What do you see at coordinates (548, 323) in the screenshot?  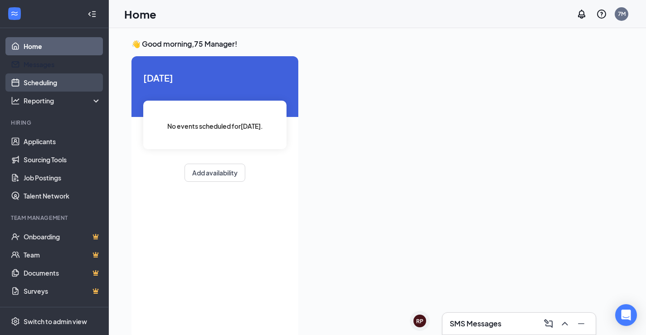 I see `button: ComposeMessage` at bounding box center [548, 323].